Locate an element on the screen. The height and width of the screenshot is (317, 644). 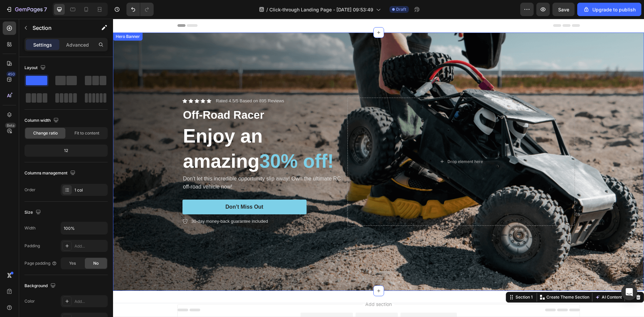
div: Column width is located at coordinates (42, 121).